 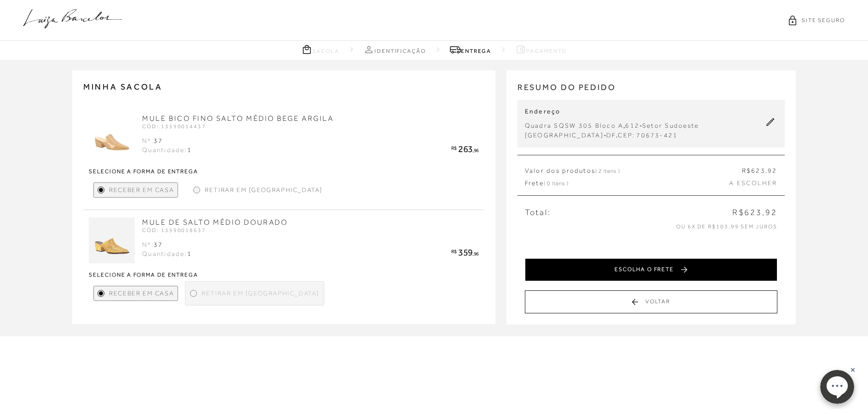 I want to click on span: 263, so click(x=465, y=149).